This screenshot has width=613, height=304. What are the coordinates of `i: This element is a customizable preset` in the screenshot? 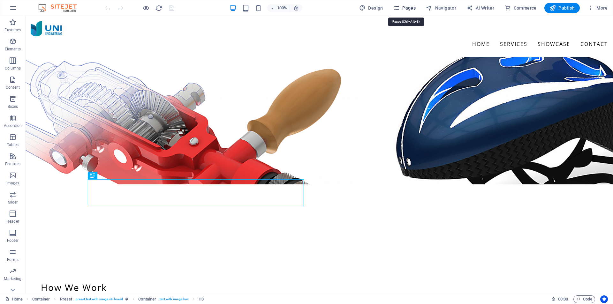 It's located at (127, 299).